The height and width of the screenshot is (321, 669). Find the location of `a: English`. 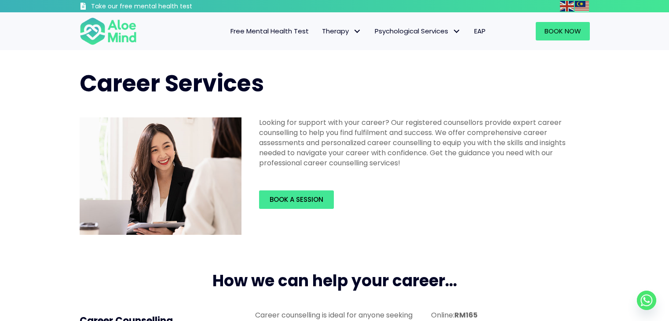

a: English is located at coordinates (567, 6).